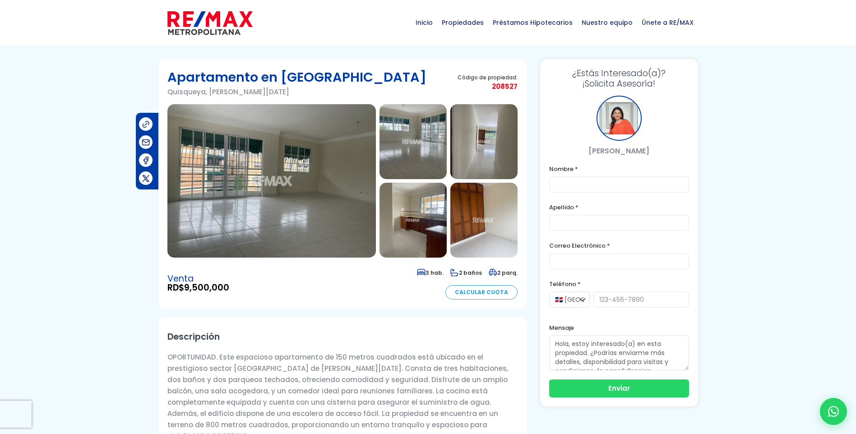  I want to click on span: 3 hab., so click(430, 272).